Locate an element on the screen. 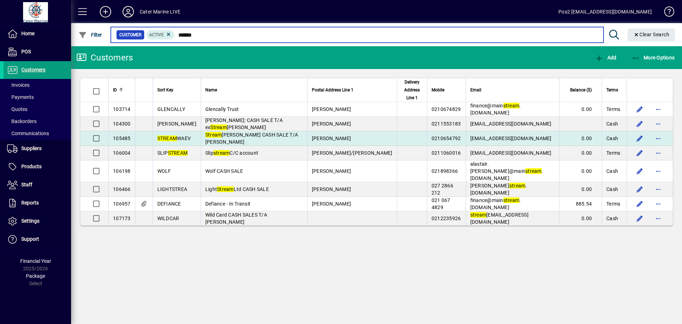 The image size is (682, 324). span: WOLF is located at coordinates (164, 171).